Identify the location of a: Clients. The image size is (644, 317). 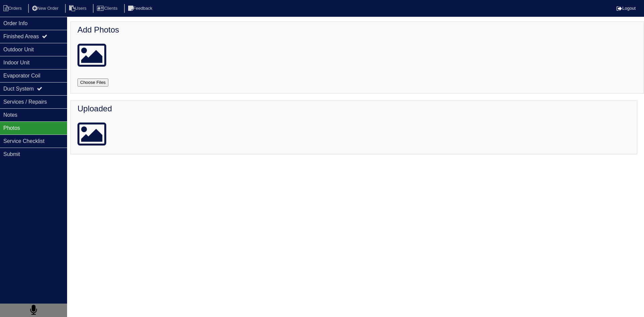
(107, 8).